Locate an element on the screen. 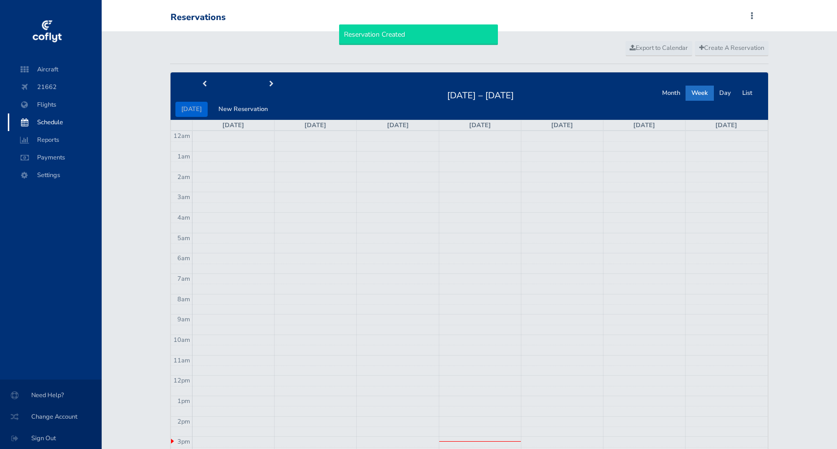 The width and height of the screenshot is (837, 449). span: Change Account is located at coordinates (51, 416).